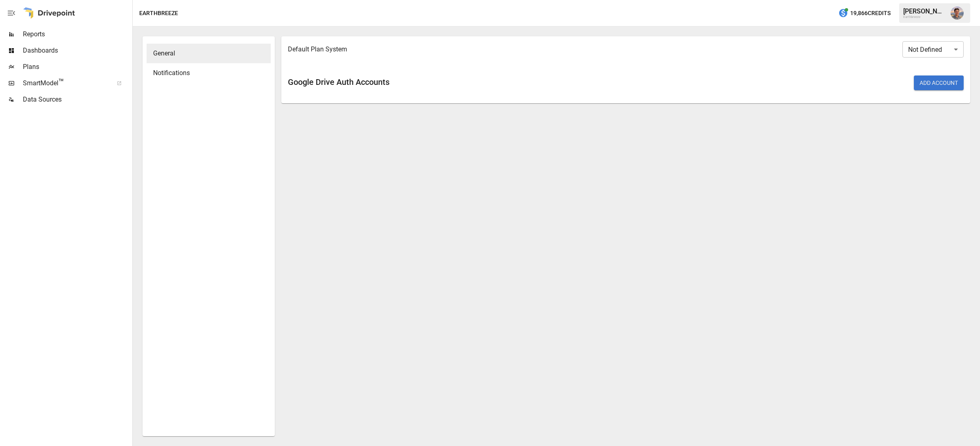 This screenshot has height=446, width=980. What do you see at coordinates (925, 17) in the screenshot?
I see `div: Earthbreeze` at bounding box center [925, 17].